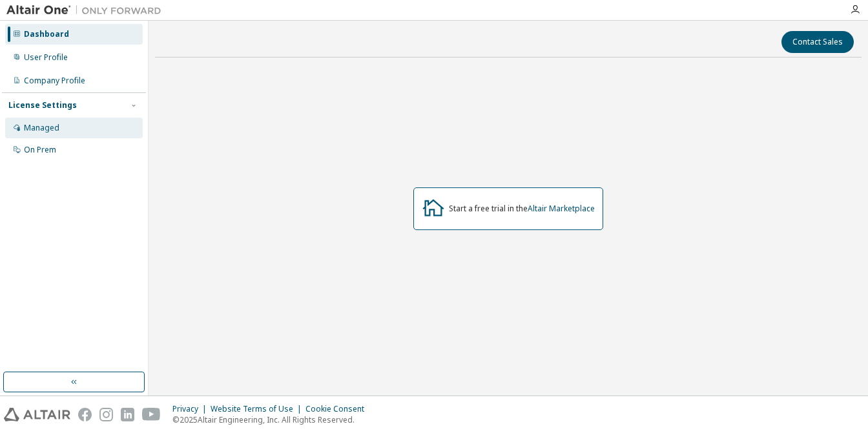 This screenshot has height=433, width=868. Describe the element at coordinates (47, 34) in the screenshot. I see `div: Dashboard` at that location.